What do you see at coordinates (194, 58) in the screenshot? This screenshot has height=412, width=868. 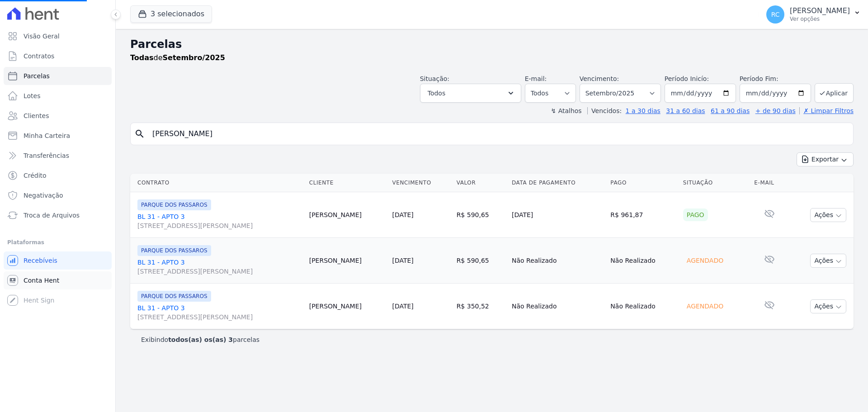 I see `strong: Setembro/2025` at bounding box center [194, 58].